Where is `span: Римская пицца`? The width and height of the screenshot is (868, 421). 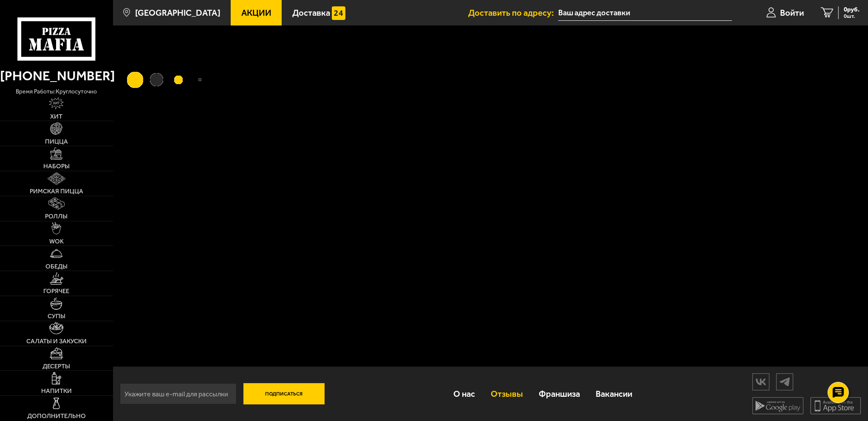 span: Римская пицца is located at coordinates (56, 191).